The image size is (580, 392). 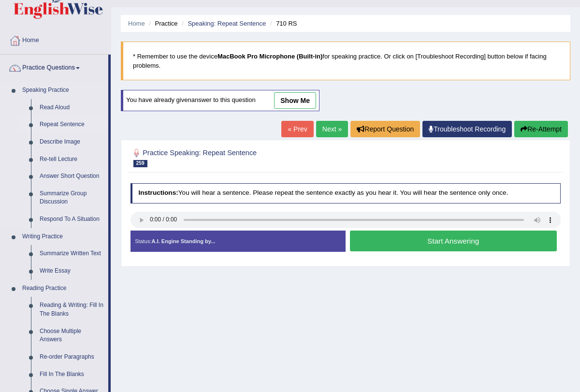 I want to click on div: You have already given answer to this question, so click(x=220, y=100).